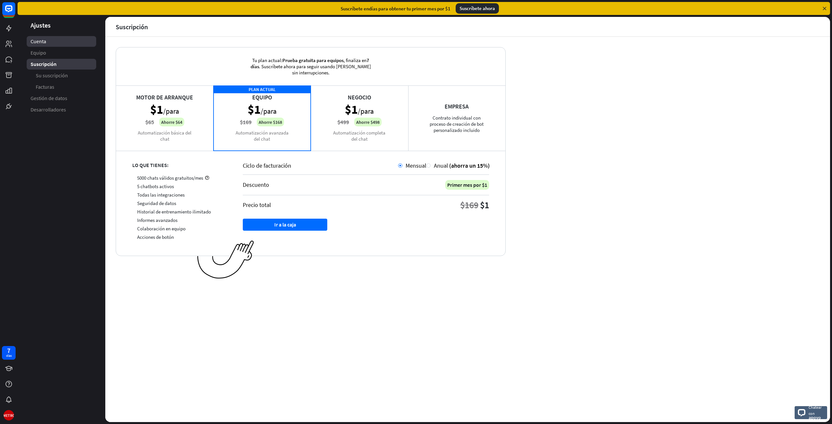  What do you see at coordinates (470, 205) in the screenshot?
I see `font: $169` at bounding box center [470, 205].